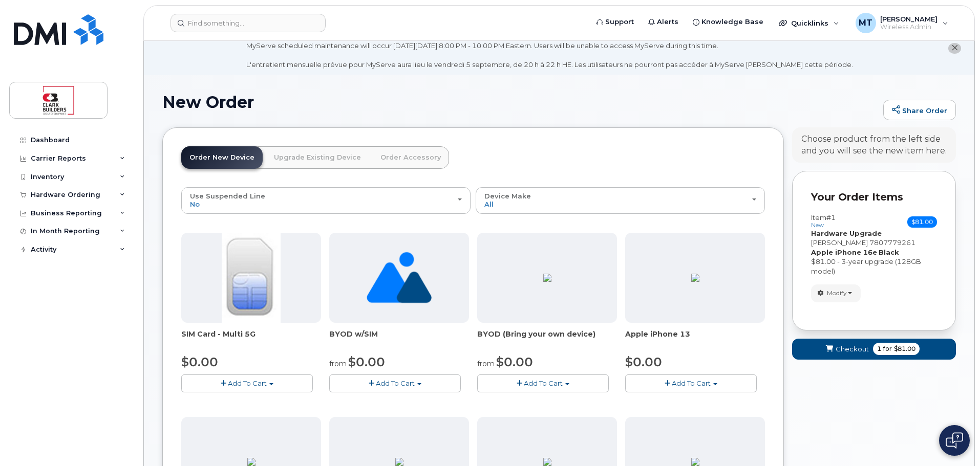  Describe the element at coordinates (695, 339) in the screenshot. I see `div: Apple iPhone 13` at that location.